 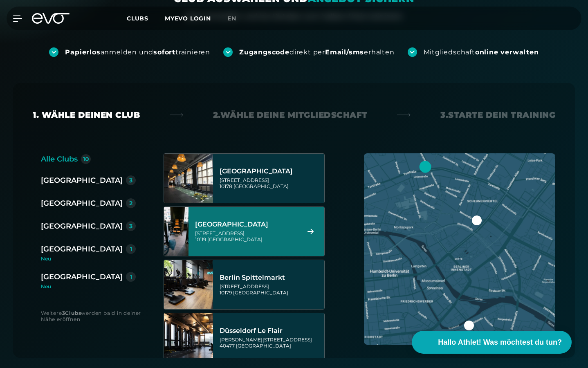 I want to click on div: 3. Starte dein Training, so click(x=497, y=115).